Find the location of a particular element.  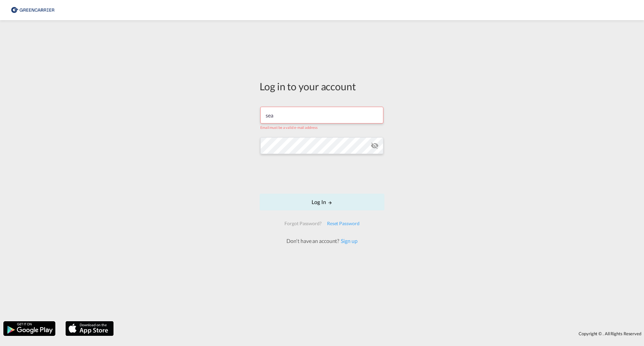

button: LOGIN is located at coordinates (322, 202).